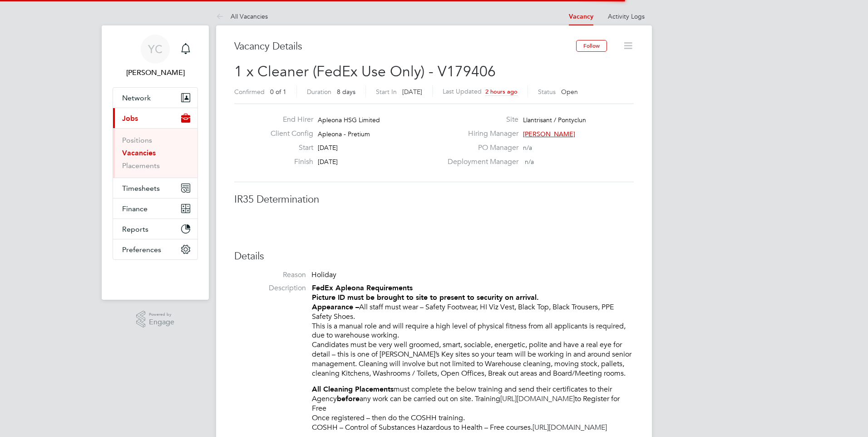  What do you see at coordinates (135, 208) in the screenshot?
I see `span: Finance` at bounding box center [135, 208].